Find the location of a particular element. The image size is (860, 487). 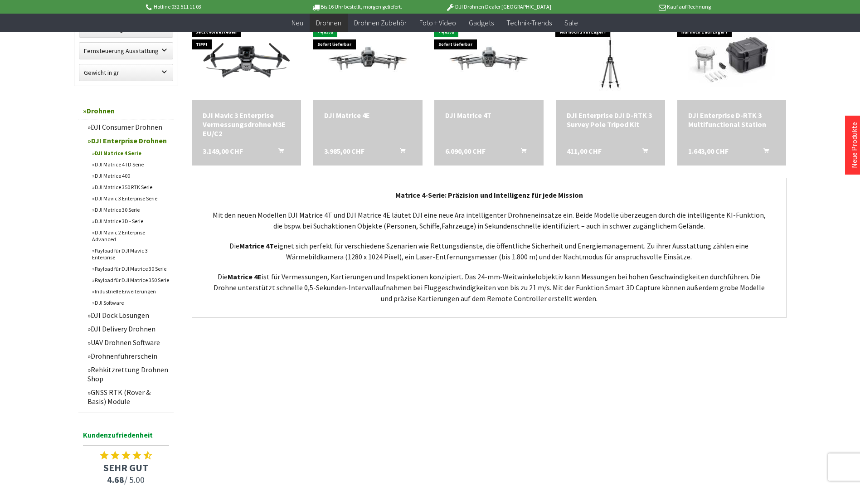

span: Die eignet sich perfekt für verschiedene Szenarien wie Rettungsdienste, die öffentliche Sicherhei... is located at coordinates (489, 251).